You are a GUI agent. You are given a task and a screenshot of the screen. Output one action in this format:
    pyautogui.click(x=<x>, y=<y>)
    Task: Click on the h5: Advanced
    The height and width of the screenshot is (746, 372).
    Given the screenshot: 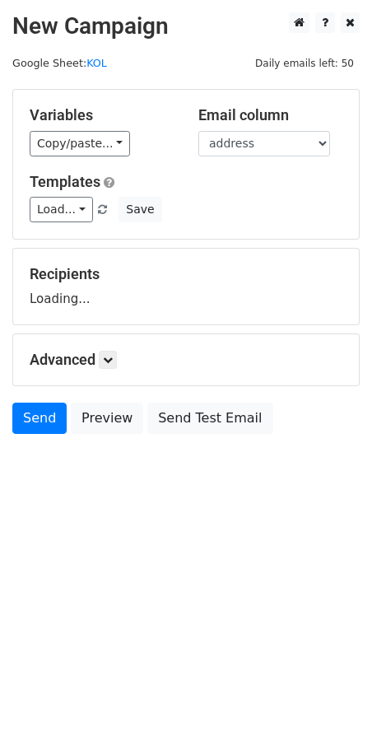 What is the action you would take?
    pyautogui.click(x=186, y=360)
    